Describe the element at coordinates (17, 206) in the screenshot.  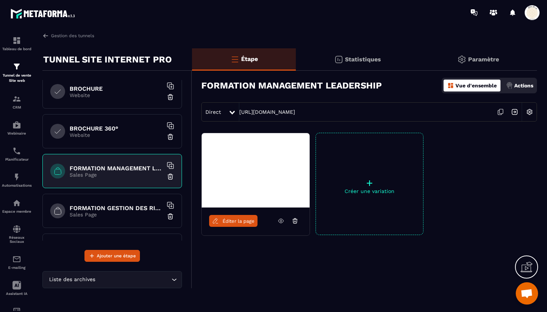
I see `a: automationsautomationsEspace membre` at that location.